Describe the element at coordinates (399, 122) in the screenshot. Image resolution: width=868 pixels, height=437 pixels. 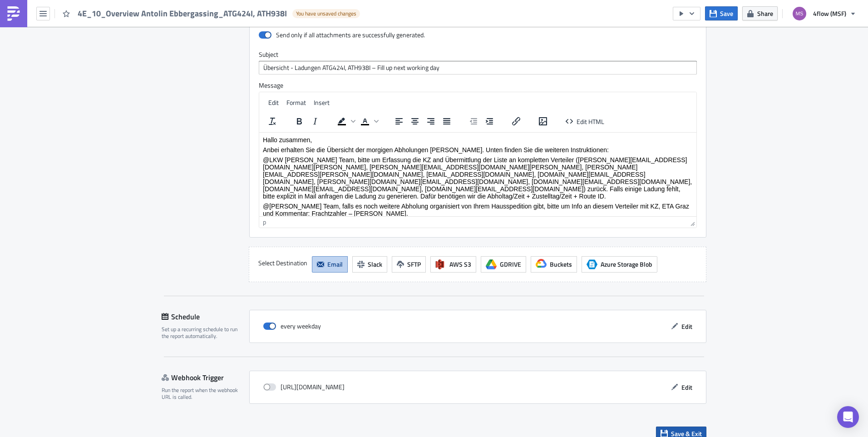
I see `button: Align left` at that location.